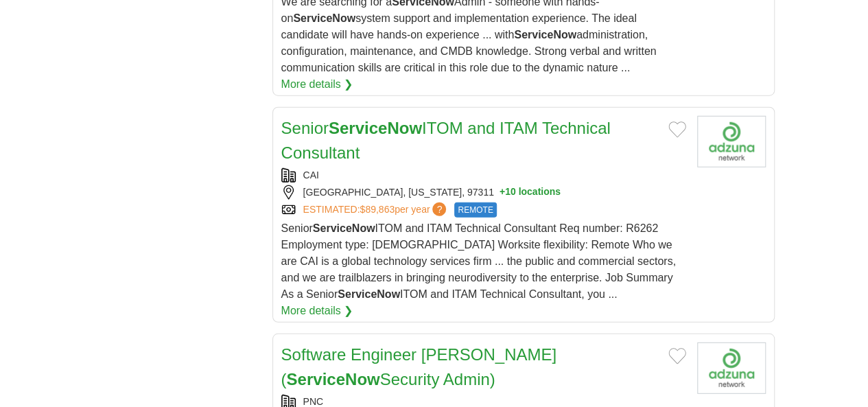 Image resolution: width=868 pixels, height=407 pixels. What do you see at coordinates (313, 402) in the screenshot?
I see `a: PNC` at bounding box center [313, 402].